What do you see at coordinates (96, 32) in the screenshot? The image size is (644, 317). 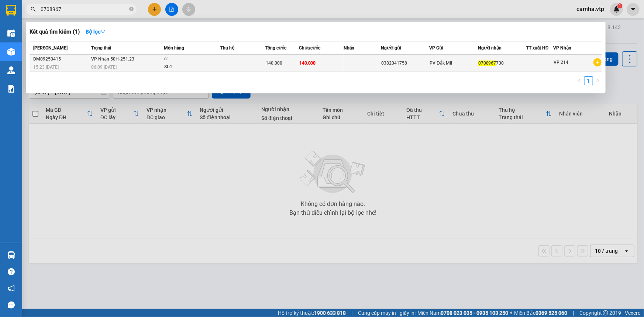 I see `button: Bộ lọcdown` at bounding box center [96, 32].